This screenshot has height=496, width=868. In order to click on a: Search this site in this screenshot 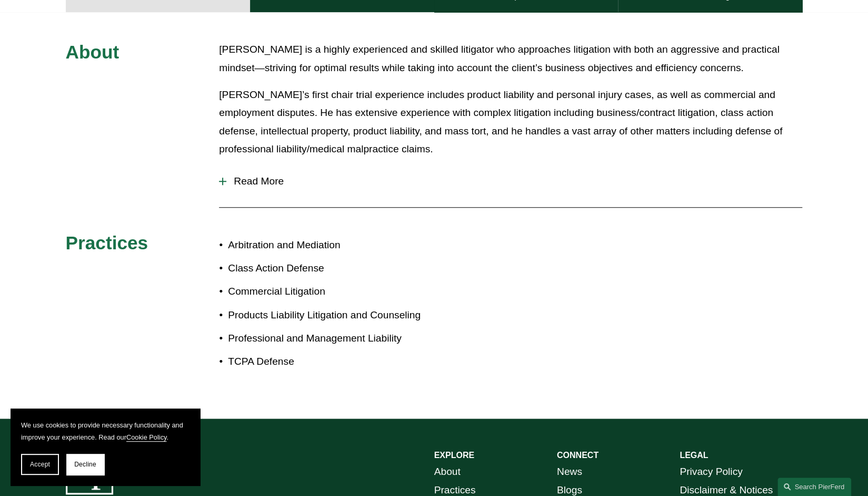, I will do `click(814, 486)`.